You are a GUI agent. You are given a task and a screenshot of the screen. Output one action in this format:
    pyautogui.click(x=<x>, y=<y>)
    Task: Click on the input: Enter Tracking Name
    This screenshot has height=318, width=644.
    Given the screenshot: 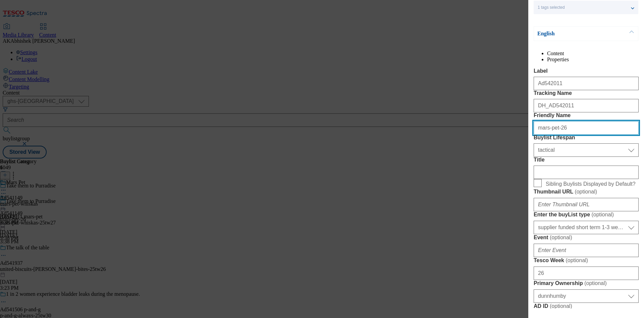 What is the action you would take?
    pyautogui.click(x=586, y=105)
    